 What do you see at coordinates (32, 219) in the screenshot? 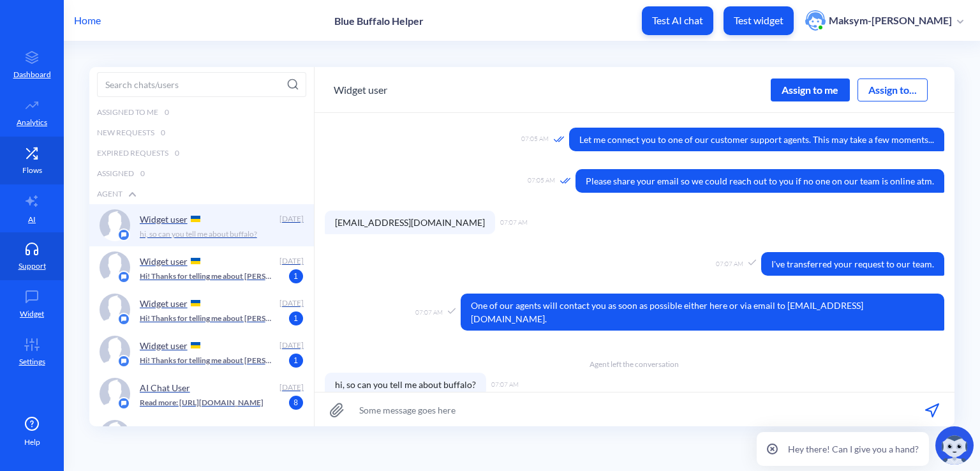
I see `p: AI` at bounding box center [32, 219].